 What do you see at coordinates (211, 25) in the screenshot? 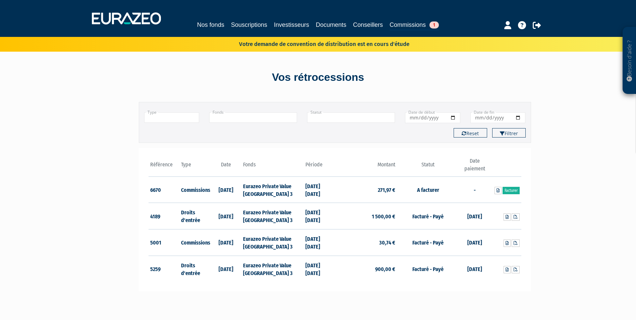
I see `a: Nos fonds` at bounding box center [211, 25].